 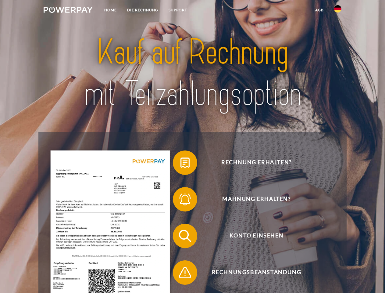 What do you see at coordinates (252, 236) in the screenshot?
I see `a: Konto einsehen` at bounding box center [252, 236].